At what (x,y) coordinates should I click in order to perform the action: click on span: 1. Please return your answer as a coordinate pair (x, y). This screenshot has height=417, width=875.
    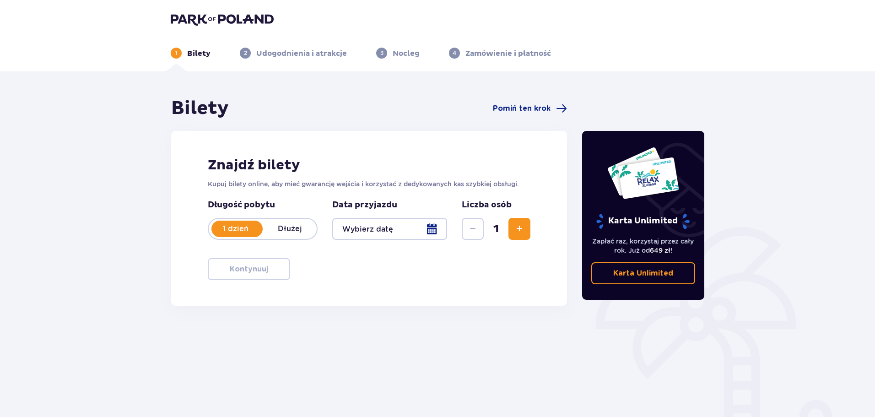
    Looking at the image, I should click on (496, 229).